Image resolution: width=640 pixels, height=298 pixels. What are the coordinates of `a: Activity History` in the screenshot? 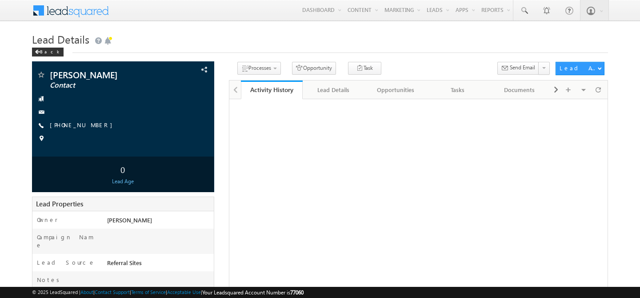 It's located at (272, 90).